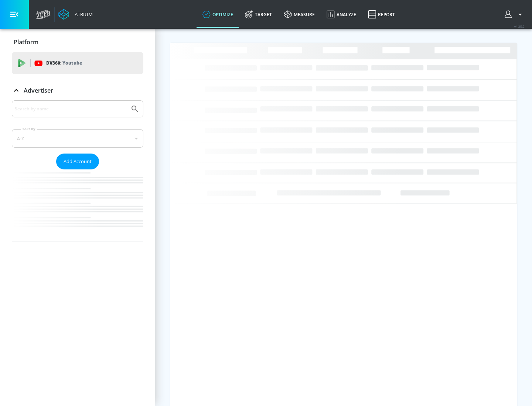  Describe the element at coordinates (82, 14) in the screenshot. I see `div: Atrium` at that location.